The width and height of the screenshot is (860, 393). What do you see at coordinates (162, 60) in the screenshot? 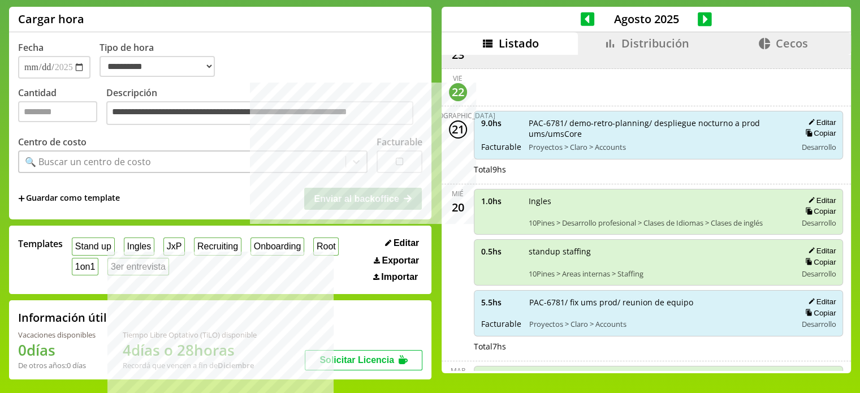
I see `label: Tipo de hora` at bounding box center [162, 60].